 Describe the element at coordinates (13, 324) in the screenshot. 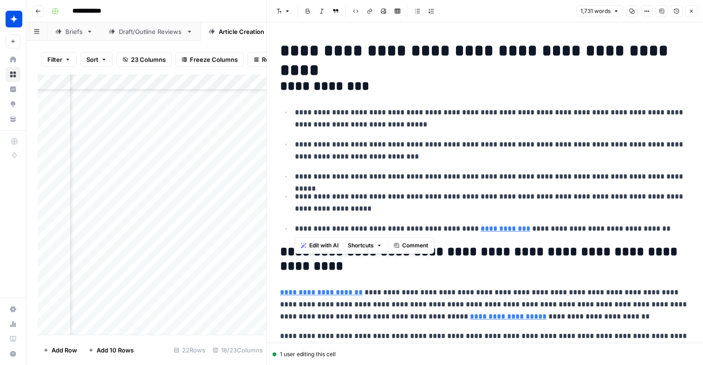

I see `a: Usage` at that location.